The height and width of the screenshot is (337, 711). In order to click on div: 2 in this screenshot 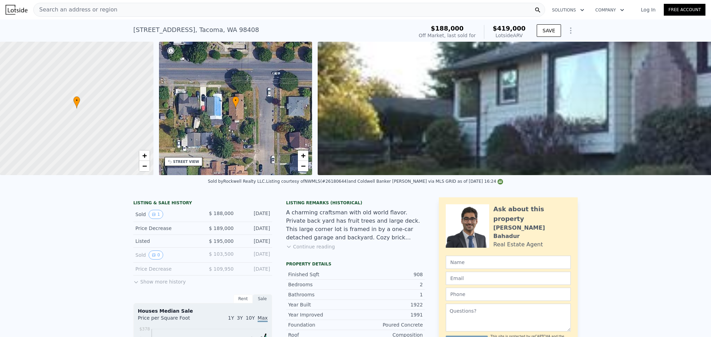, I will do `click(389, 284)`.